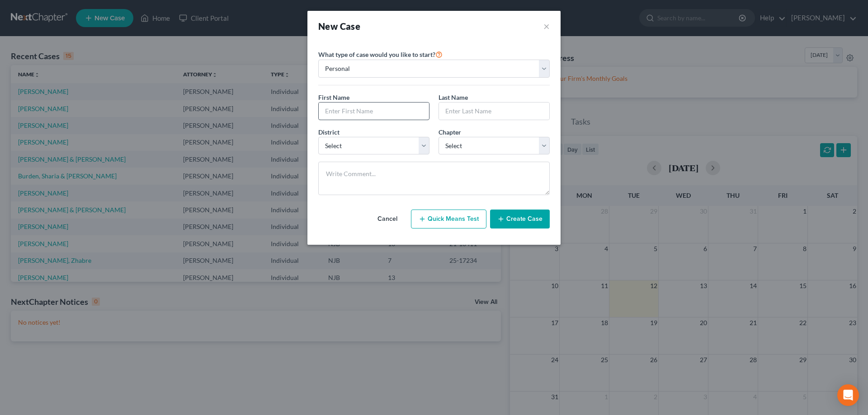 The height and width of the screenshot is (415, 868). I want to click on button: Create Case, so click(520, 219).